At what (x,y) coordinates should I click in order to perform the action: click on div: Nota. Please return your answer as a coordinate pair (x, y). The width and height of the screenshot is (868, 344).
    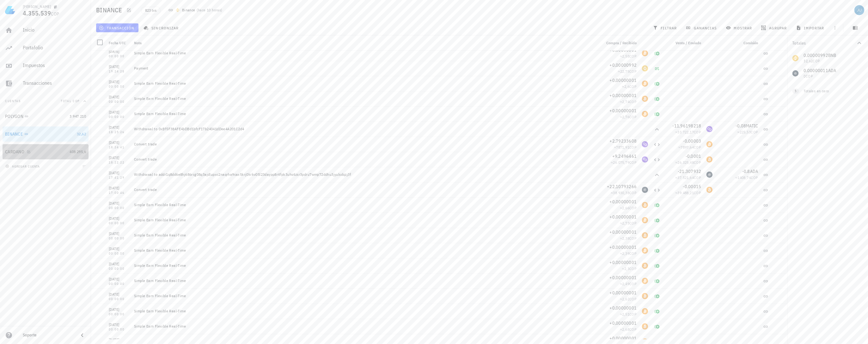
    Looking at the image, I should click on (365, 43).